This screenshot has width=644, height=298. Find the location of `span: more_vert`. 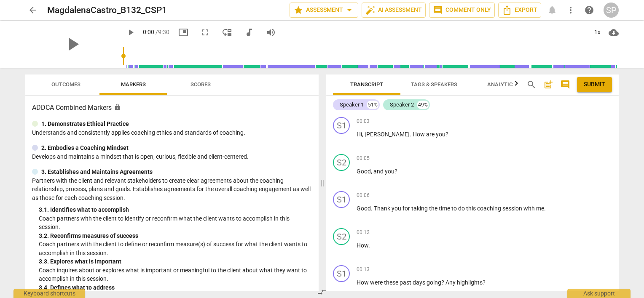

span: more_vert is located at coordinates (571, 10).